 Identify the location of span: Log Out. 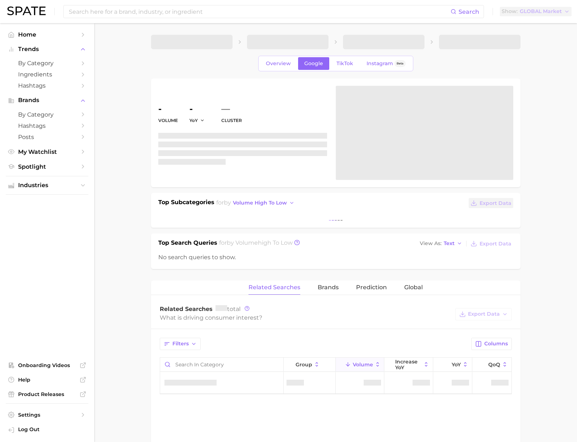
(50, 429).